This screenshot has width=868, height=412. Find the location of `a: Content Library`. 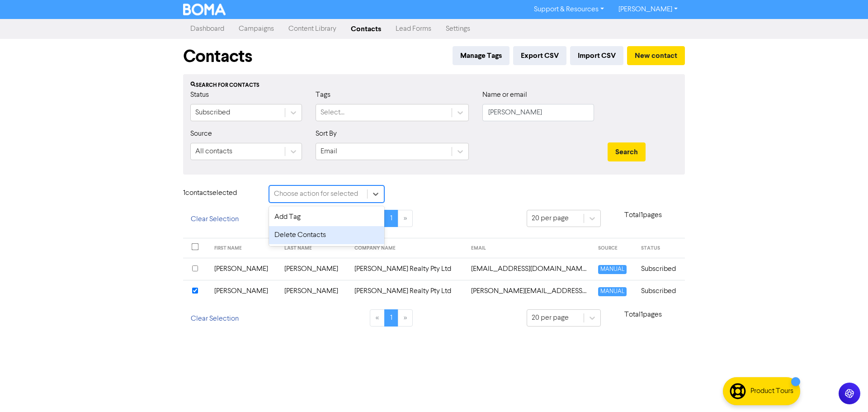

a: Content Library is located at coordinates (312, 29).